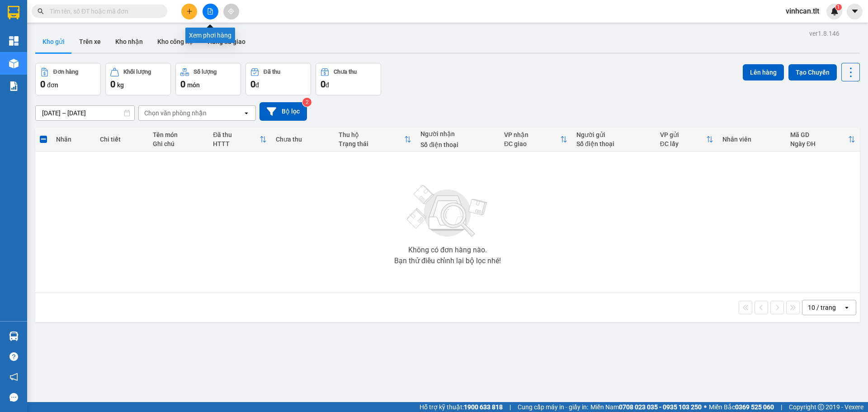  What do you see at coordinates (14, 13) in the screenshot?
I see `img: logo-vxr` at bounding box center [14, 13].